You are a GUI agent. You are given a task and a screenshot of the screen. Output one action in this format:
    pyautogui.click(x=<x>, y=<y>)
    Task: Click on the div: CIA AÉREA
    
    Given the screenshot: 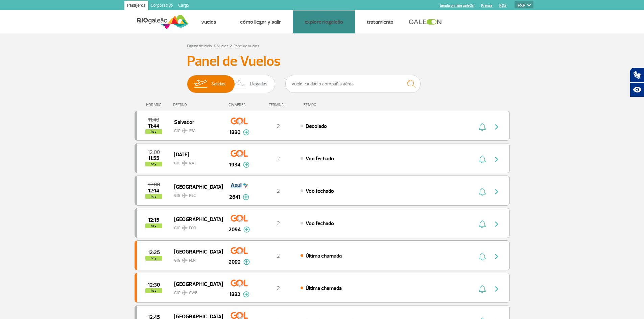 What is the action you would take?
    pyautogui.click(x=240, y=104)
    